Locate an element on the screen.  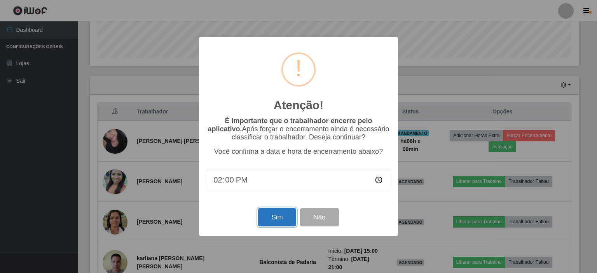
p: Após forçar o encerramento ainda é necessário classificar o trabalhador. Deseja continuar? is located at coordinates (299, 129).